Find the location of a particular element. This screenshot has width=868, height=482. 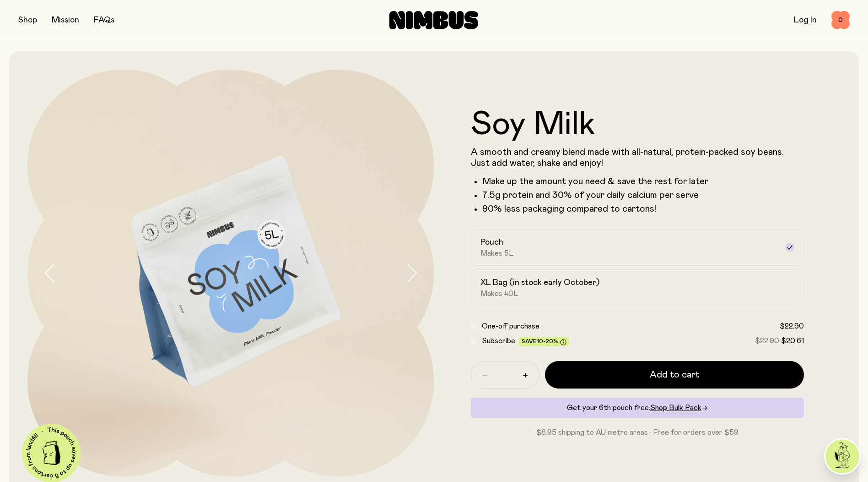

div: Get your 6th pouch free. is located at coordinates (638, 407).